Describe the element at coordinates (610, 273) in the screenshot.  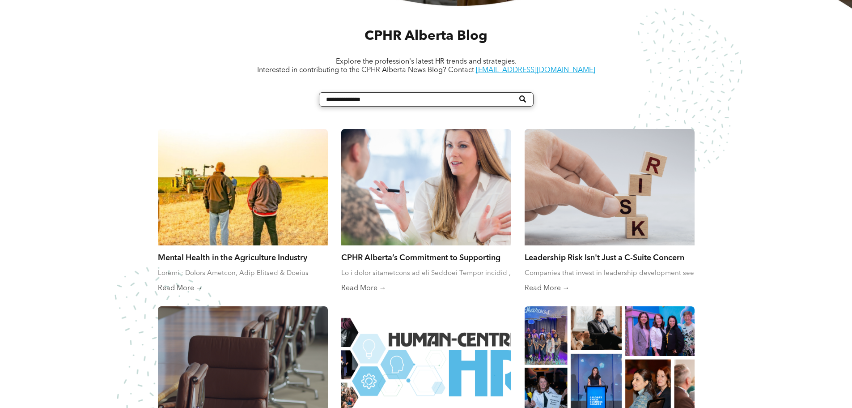
I see `div: Companies that invest in leadership development see real returns. According to Brandon Hall Group...` at that location.